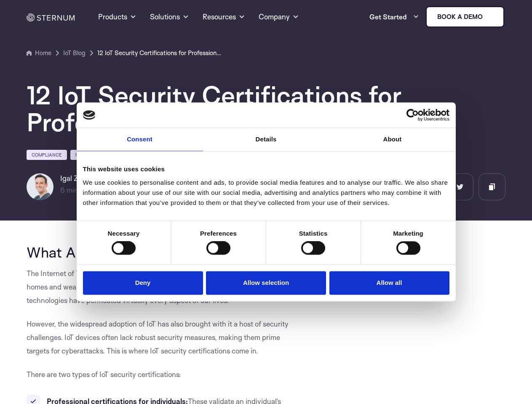  I want to click on a: Compliance, so click(47, 155).